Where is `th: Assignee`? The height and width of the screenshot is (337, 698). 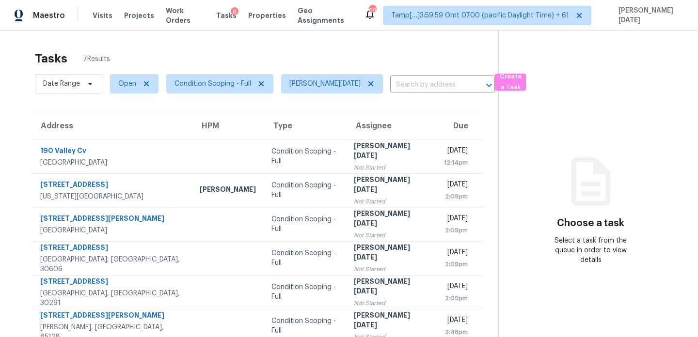
th: Assignee is located at coordinates (391, 126).